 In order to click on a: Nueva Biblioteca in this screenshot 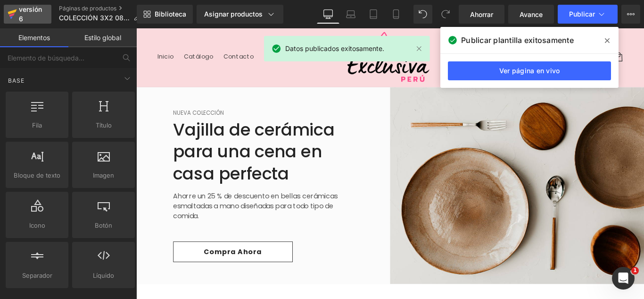, I will do `click(165, 14)`.